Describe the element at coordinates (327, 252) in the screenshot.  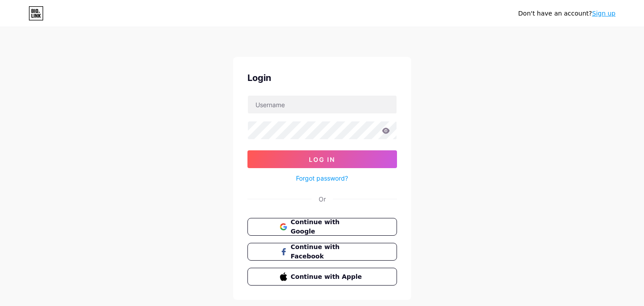
I see `span: Continue with Facebook` at that location.